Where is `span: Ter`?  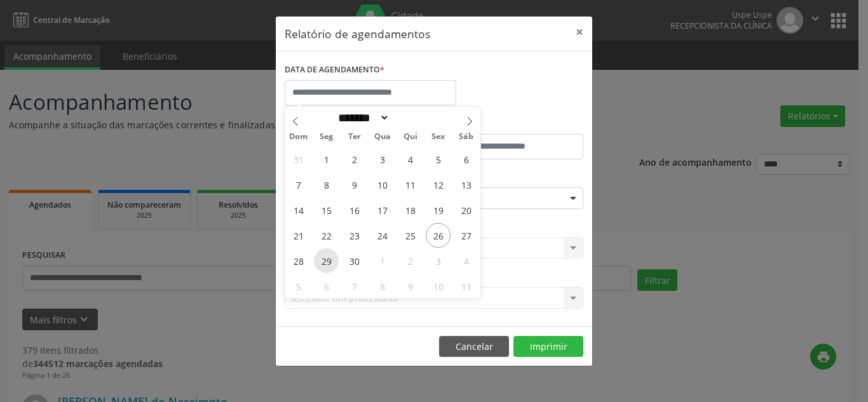 span: Ter is located at coordinates (355, 137).